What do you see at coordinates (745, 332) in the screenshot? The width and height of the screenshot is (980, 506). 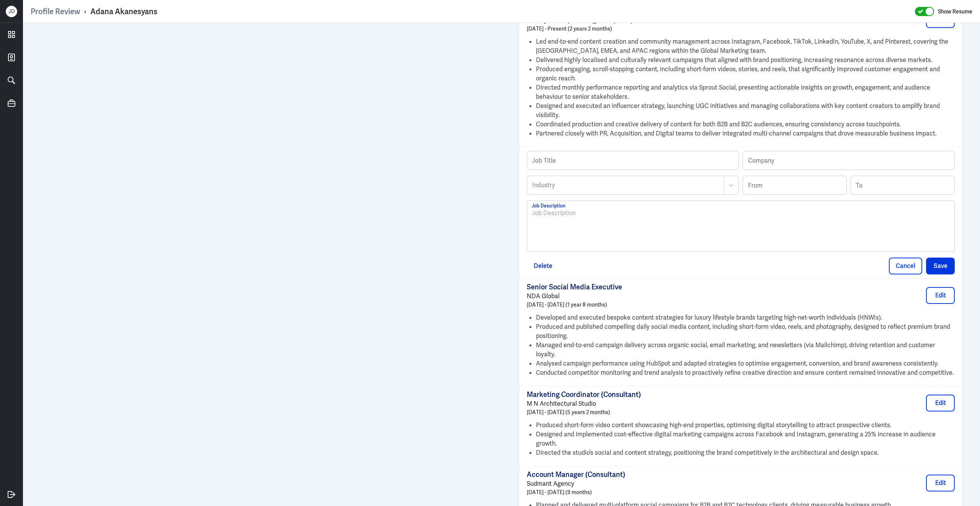 I see `li: Produced and published compelling daily social media content, including short-form video, reels, ...` at bounding box center [745, 332].